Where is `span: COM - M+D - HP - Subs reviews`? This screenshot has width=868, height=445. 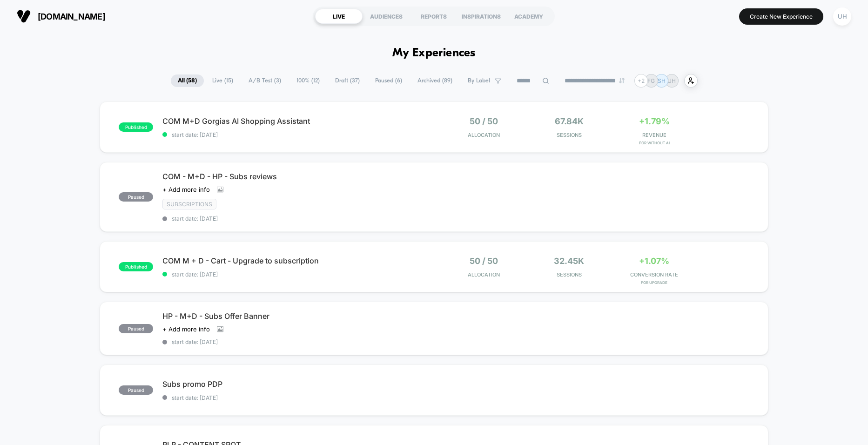 span: COM - M+D - HP - Subs reviews is located at coordinates (298, 176).